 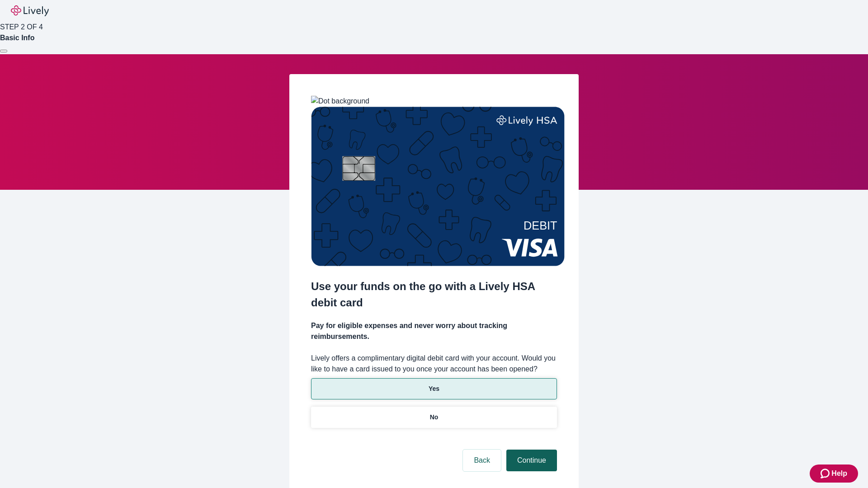 I want to click on img: Dot background, so click(x=340, y=101).